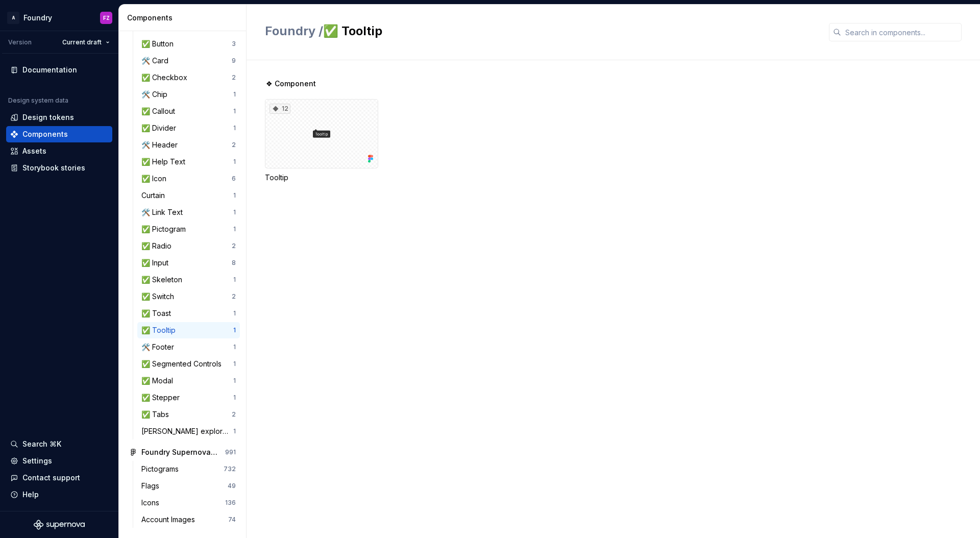 The height and width of the screenshot is (538, 980). Describe the element at coordinates (165, 229) in the screenshot. I see `div: ✅ Pictogram` at that location.